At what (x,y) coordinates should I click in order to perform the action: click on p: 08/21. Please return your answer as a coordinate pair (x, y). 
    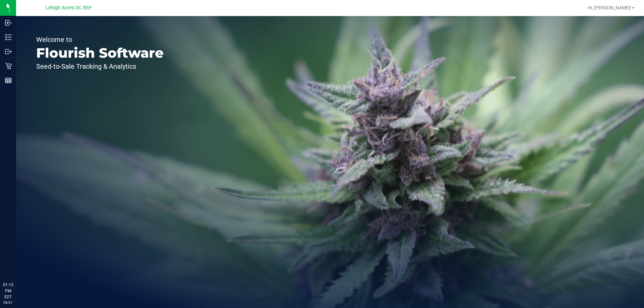
    Looking at the image, I should click on (8, 302).